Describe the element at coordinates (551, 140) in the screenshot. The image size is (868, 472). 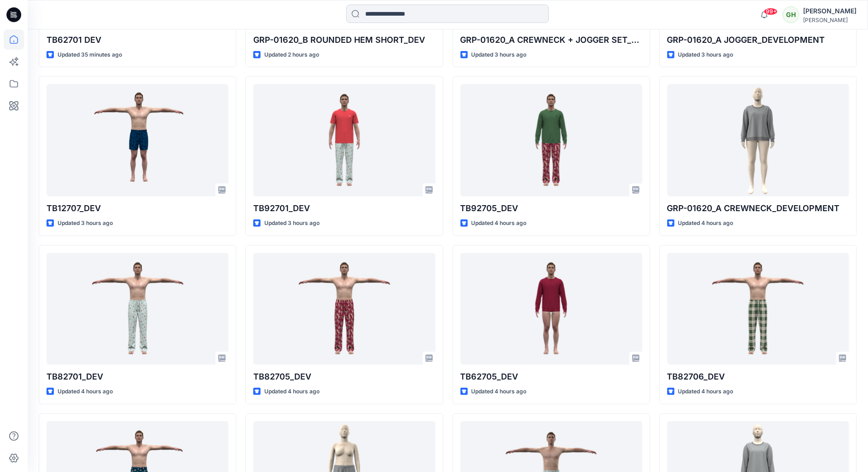
I see `a: TB92705_DEV` at that location.